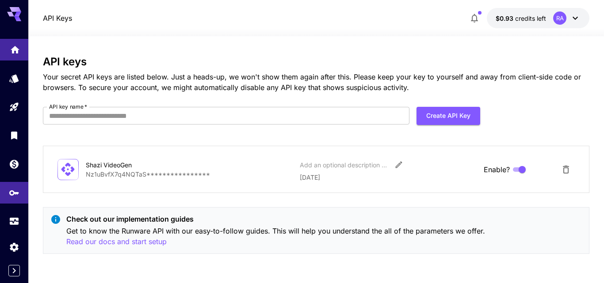 This screenshot has width=604, height=283. I want to click on div: Library, so click(14, 135).